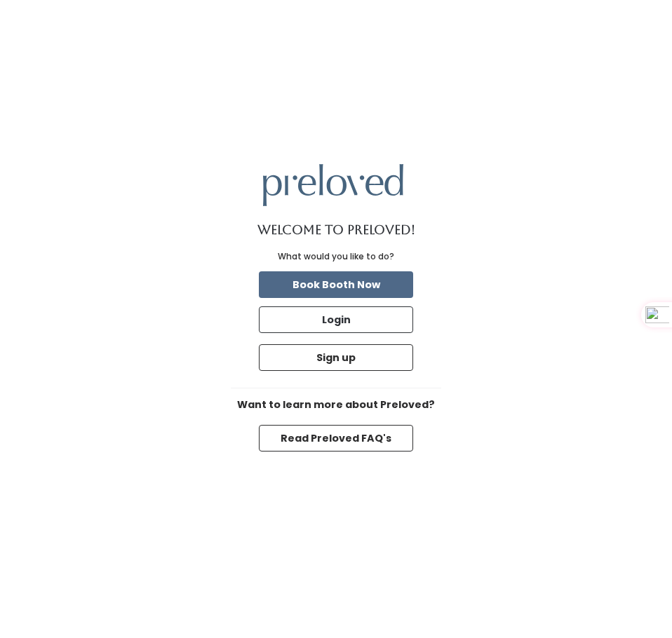 This screenshot has height=638, width=672. What do you see at coordinates (336, 230) in the screenshot?
I see `h1: Welcome to Preloved!` at bounding box center [336, 230].